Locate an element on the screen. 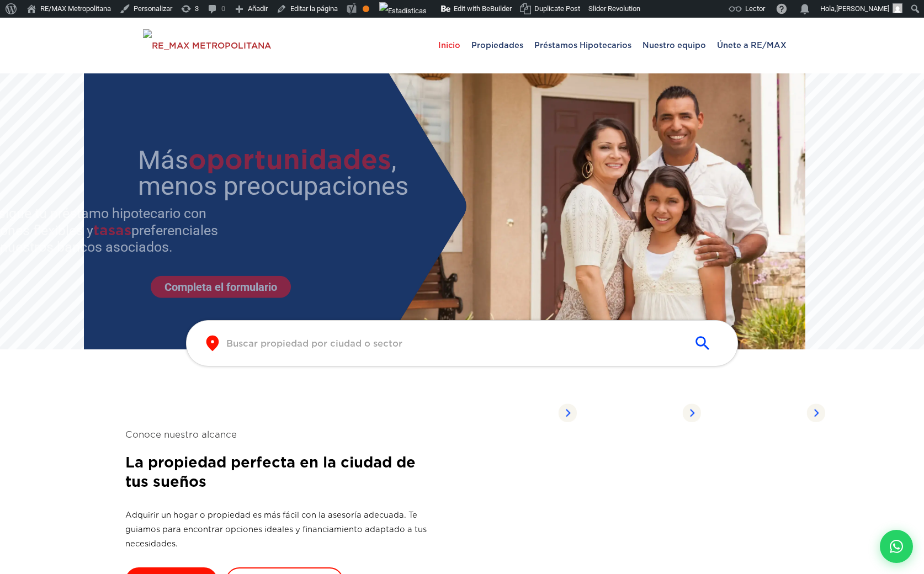 Image resolution: width=924 pixels, height=574 pixels. a: Únete a RE/MAX is located at coordinates (751, 46).